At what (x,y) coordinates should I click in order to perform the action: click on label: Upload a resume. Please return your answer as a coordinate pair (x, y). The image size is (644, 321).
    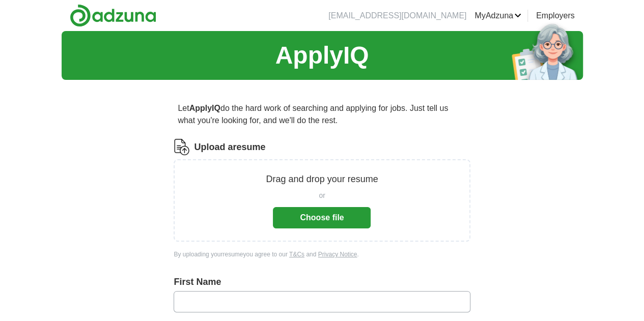
    Looking at the image, I should click on (230, 147).